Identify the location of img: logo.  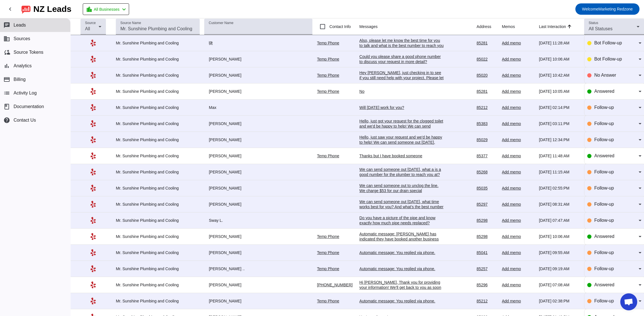
(26, 9).